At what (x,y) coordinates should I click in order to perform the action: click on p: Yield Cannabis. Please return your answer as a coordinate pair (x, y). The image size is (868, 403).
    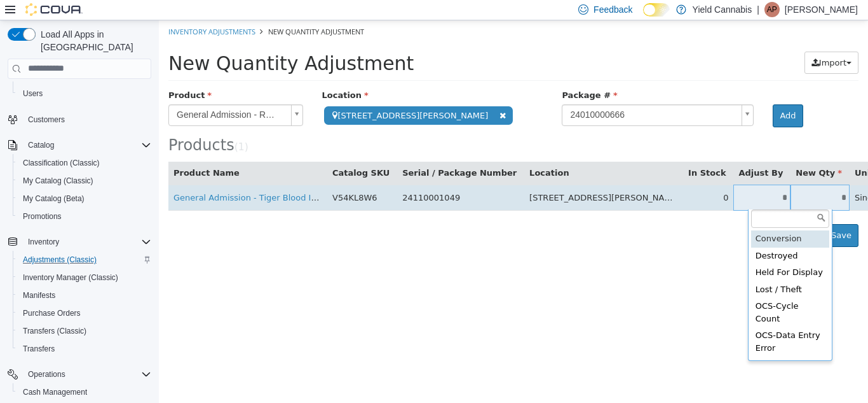
    Looking at the image, I should click on (723, 10).